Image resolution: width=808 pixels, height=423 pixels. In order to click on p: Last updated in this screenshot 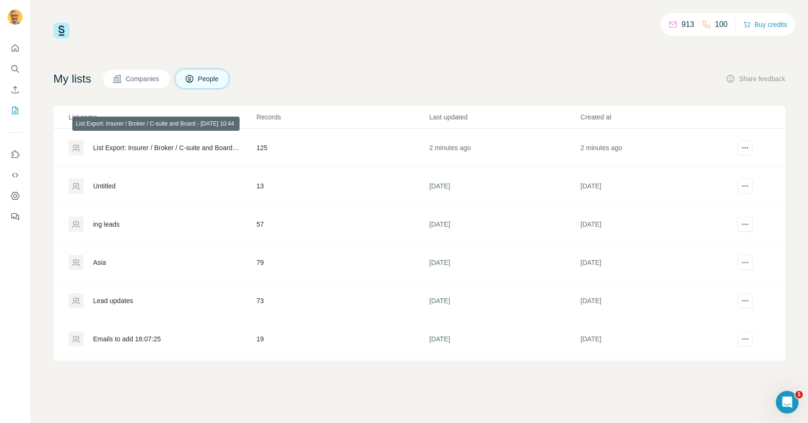, I will do `click(505, 117)`.